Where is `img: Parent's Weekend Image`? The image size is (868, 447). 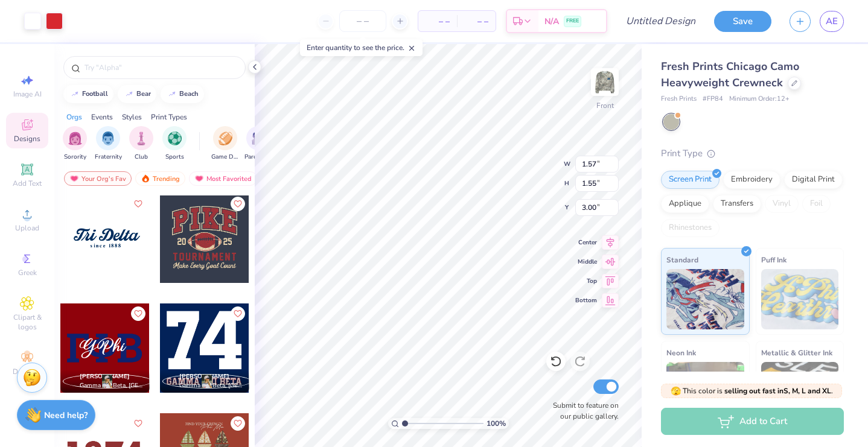
img: Parent's Weekend Image is located at coordinates (259, 138).